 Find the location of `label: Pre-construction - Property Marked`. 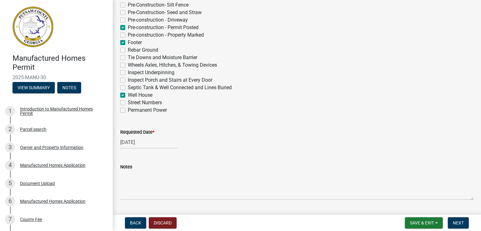

label: Pre-construction - Property Marked is located at coordinates (166, 35).